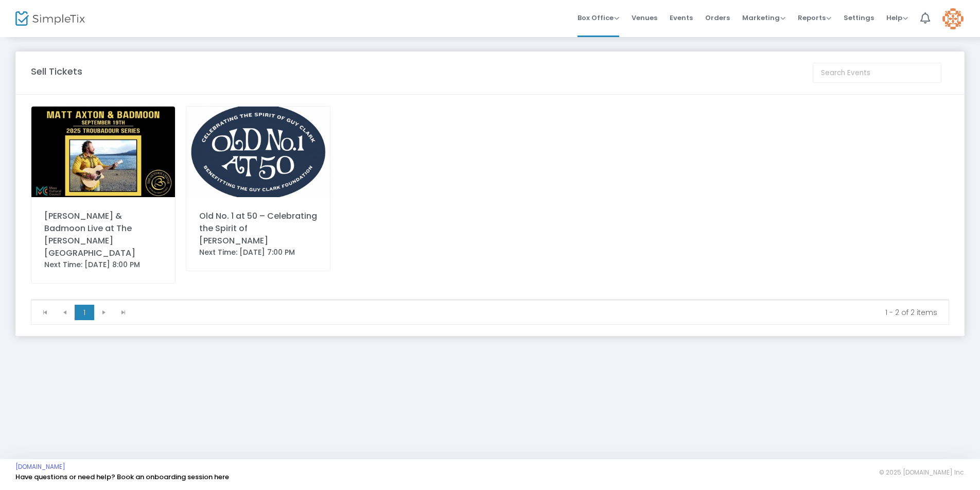 This screenshot has height=490, width=980. I want to click on span: Box Office, so click(598, 18).